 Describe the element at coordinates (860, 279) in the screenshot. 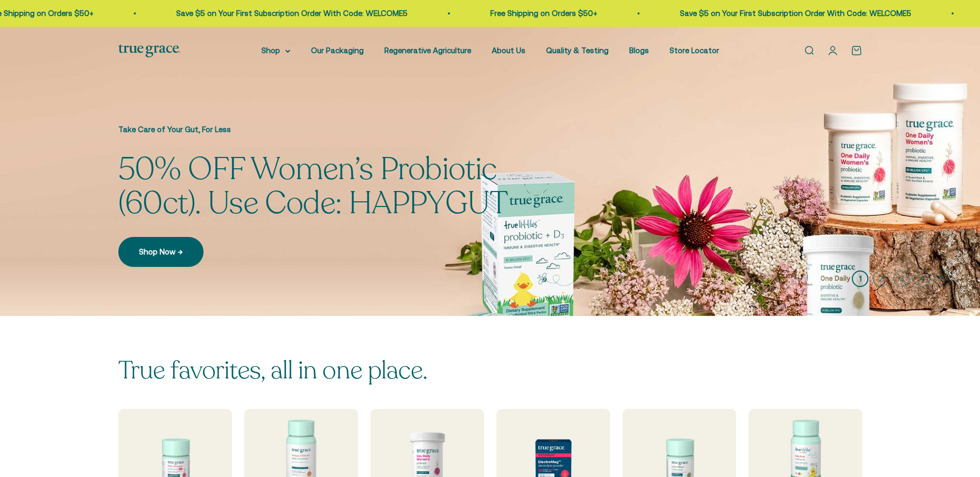

I see `button: 1` at that location.